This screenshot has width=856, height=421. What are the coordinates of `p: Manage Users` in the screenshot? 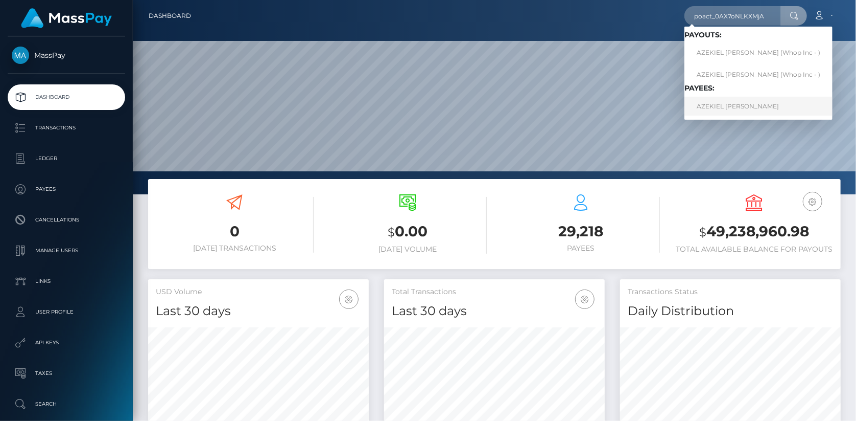 It's located at (66, 250).